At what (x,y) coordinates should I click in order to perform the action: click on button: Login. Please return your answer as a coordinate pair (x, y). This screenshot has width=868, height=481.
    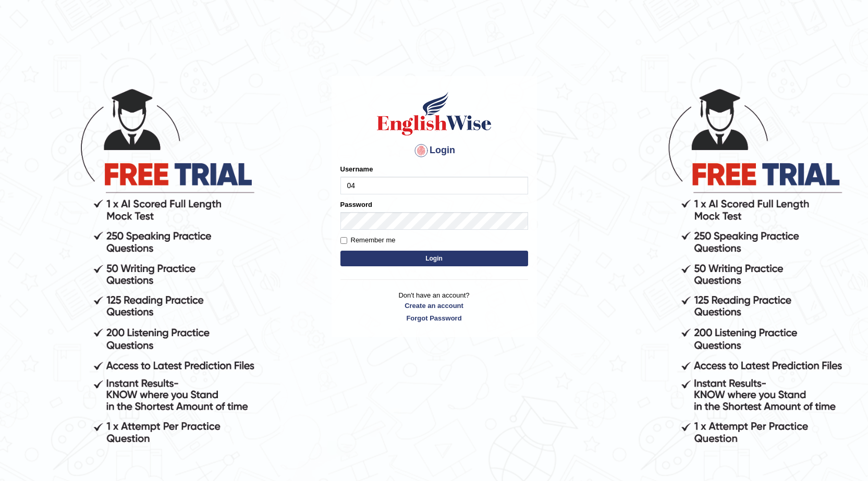
    Looking at the image, I should click on (434, 259).